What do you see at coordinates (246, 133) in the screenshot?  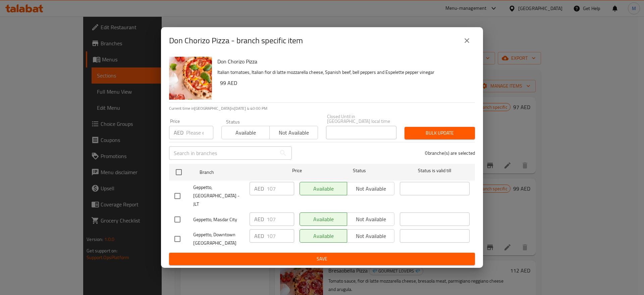 I see `span: Available` at bounding box center [246, 133].